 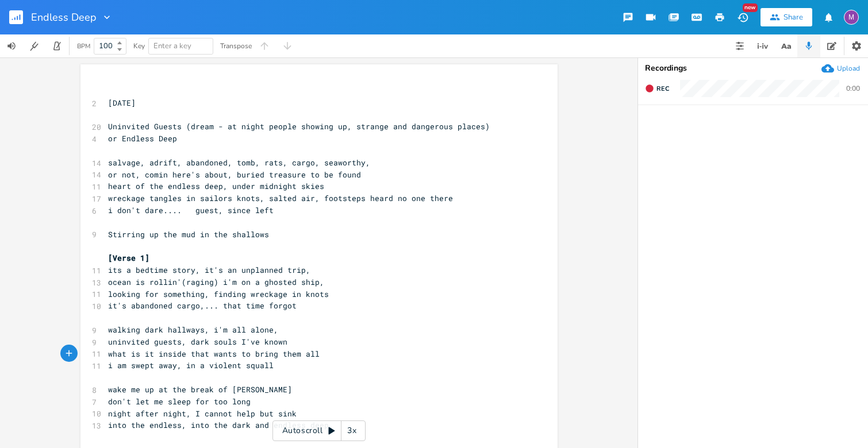 I want to click on span: or not, comin here's about, buried treasure to be found, so click(x=234, y=174).